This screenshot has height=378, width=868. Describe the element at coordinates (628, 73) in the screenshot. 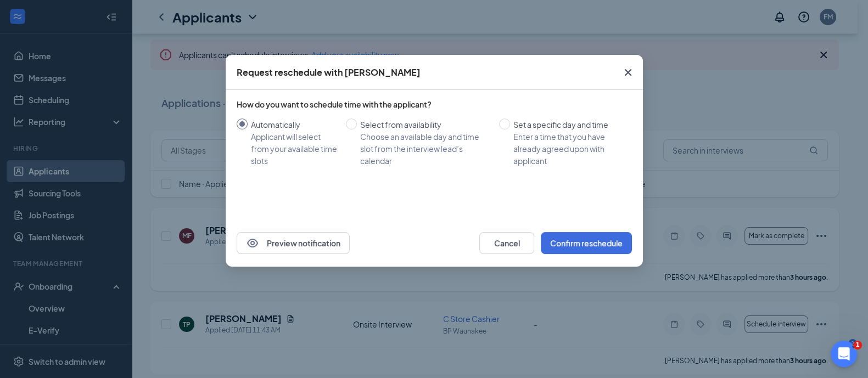

I see `svg: Cross` at that location.